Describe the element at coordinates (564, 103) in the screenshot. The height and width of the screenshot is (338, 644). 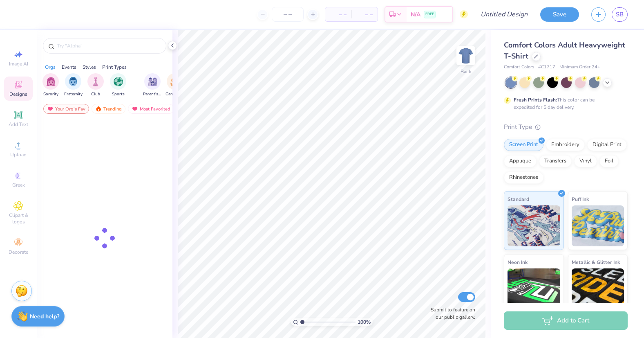
I see `div: This color can be expedited for 5 day delivery.` at that location.